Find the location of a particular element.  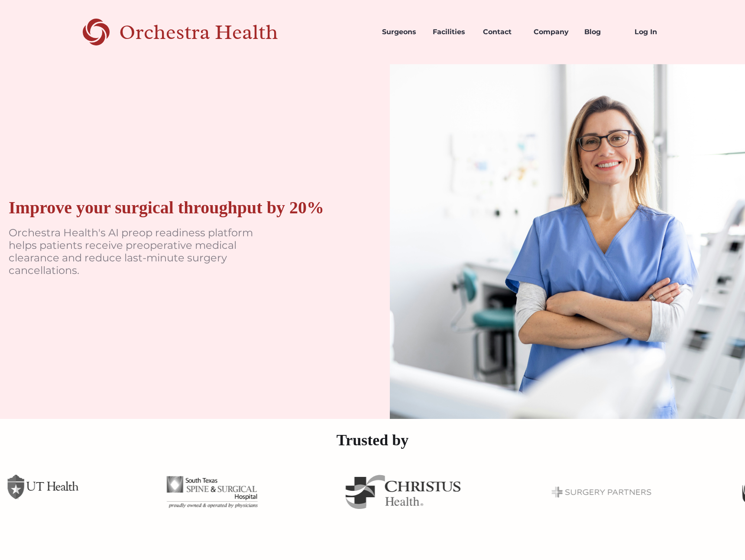

p: Orchestra Health's AI preop readiness platform helps patients receive preoperative medical cleara... is located at coordinates (139, 251).